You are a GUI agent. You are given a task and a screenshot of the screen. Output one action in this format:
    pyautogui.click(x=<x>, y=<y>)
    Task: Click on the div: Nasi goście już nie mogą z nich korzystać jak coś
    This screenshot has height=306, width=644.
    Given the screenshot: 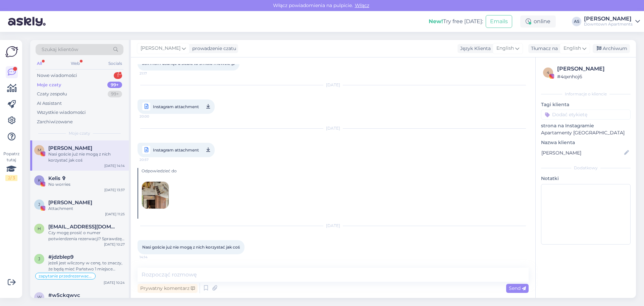 What is the action you would take?
    pyautogui.click(x=86, y=157)
    